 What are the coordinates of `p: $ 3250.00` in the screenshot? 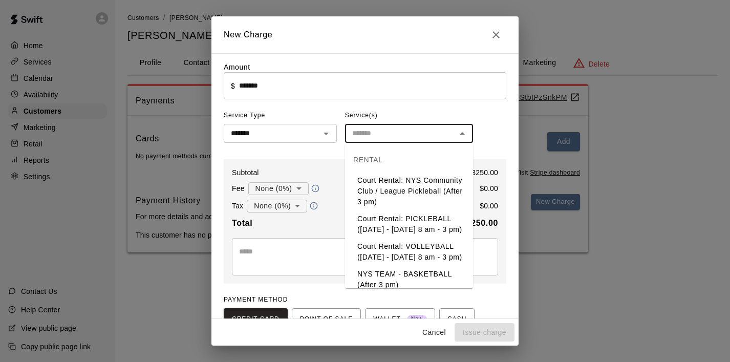 It's located at (483, 173).